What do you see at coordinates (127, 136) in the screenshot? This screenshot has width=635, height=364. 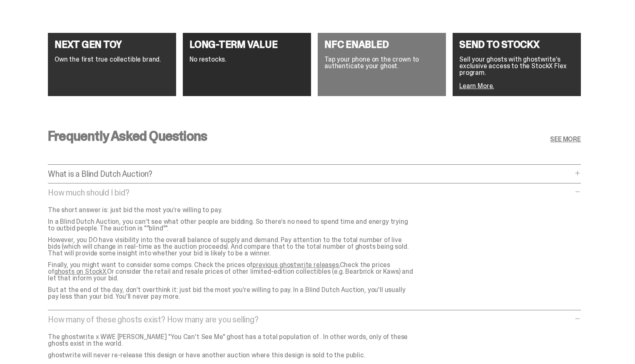 I see `h3: Frequently Asked Questions` at bounding box center [127, 136].